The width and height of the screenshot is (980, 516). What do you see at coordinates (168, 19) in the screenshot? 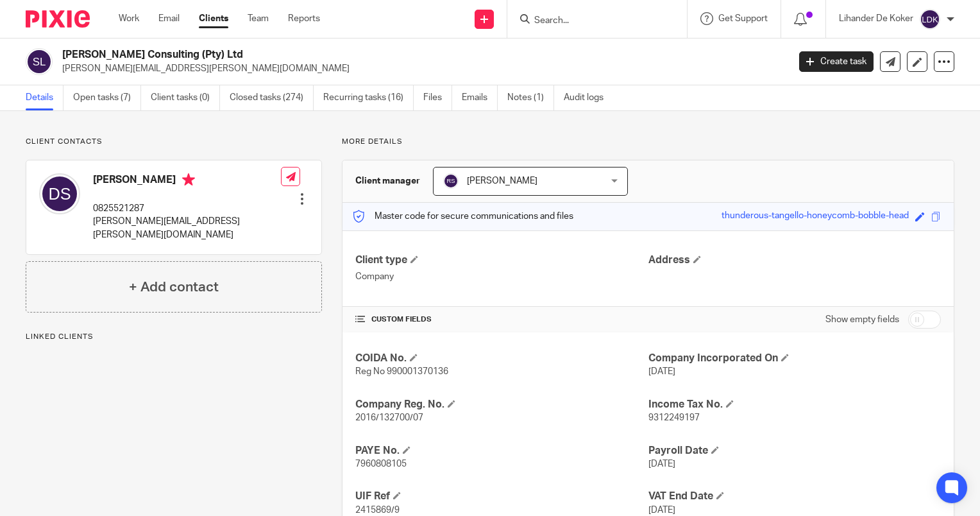
I see `a: Email` at bounding box center [168, 19].